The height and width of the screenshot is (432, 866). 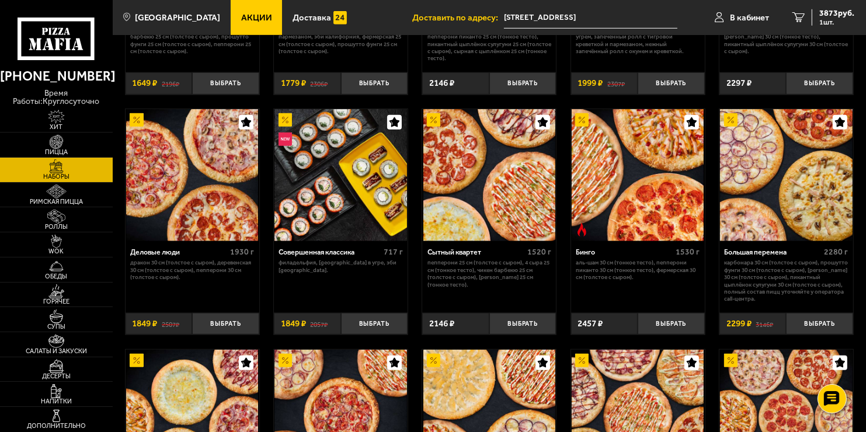 What do you see at coordinates (749, 18) in the screenshot?
I see `span: В кабинет` at bounding box center [749, 18].